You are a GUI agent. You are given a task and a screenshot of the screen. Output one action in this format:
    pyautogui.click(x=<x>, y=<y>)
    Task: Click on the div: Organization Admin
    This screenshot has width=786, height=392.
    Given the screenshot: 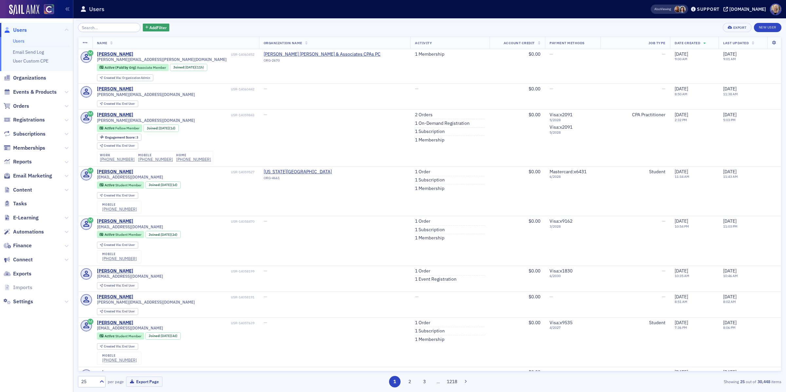 What is the action you would take?
    pyautogui.click(x=127, y=78)
    